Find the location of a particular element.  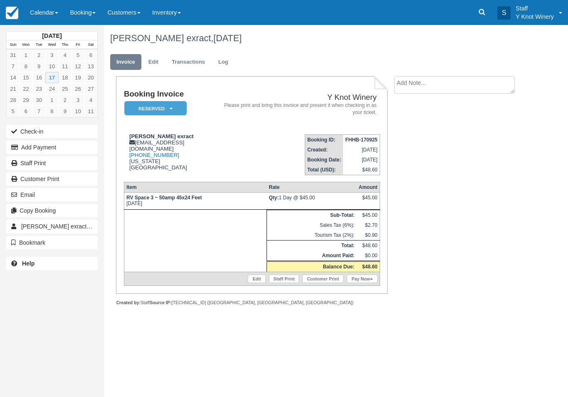

strong: FHHB-170925 is located at coordinates (361, 140).